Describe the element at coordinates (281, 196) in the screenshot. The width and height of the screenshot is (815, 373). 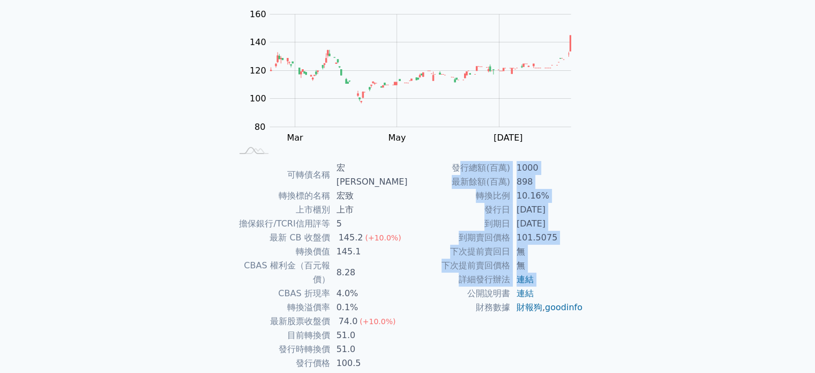
I see `td: 轉換標的名稱` at that location.